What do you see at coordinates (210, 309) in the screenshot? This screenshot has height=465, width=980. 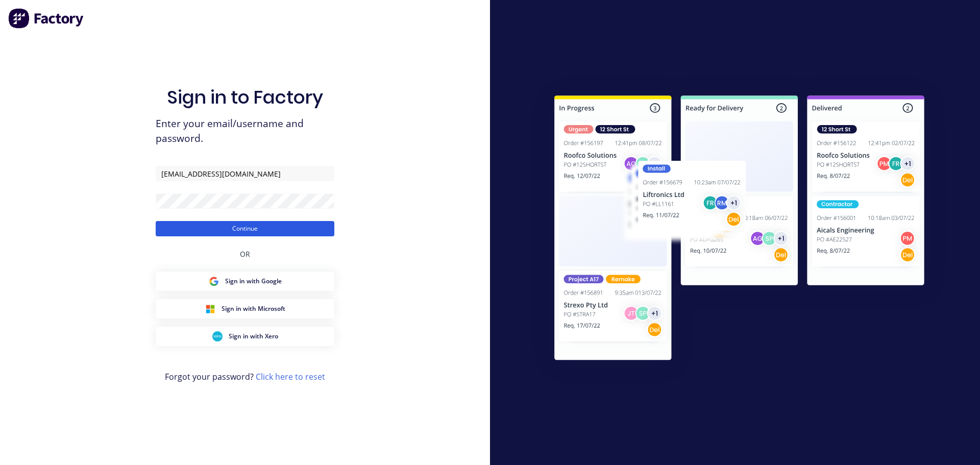 I see `img: Microsoft Sign in` at bounding box center [210, 309].